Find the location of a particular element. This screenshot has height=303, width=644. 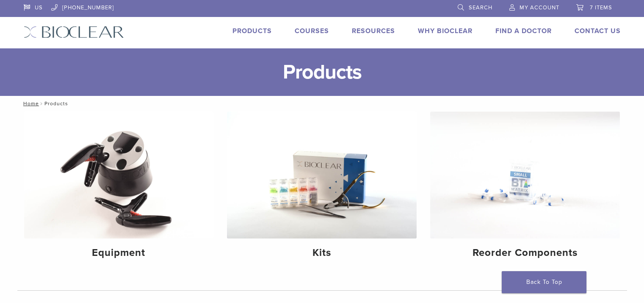

a: Back To Top is located at coordinates (544, 282).